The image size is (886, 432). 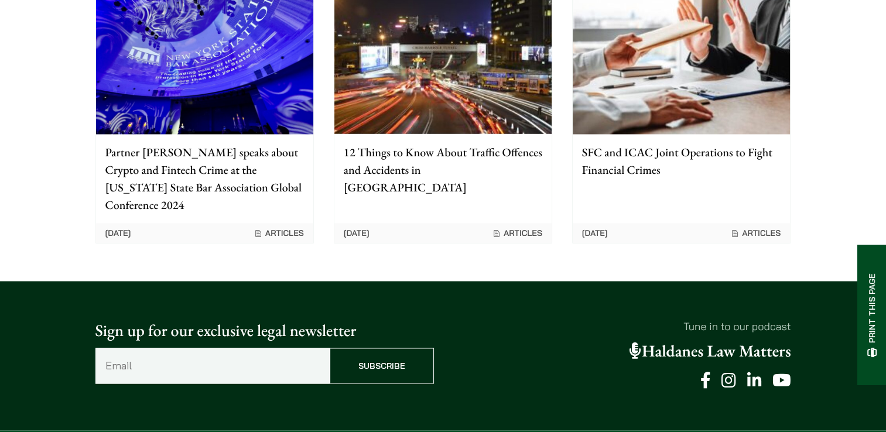 I want to click on p: SFC and ICAC Joint Operations to Fight Financial Crimes, so click(x=681, y=161).